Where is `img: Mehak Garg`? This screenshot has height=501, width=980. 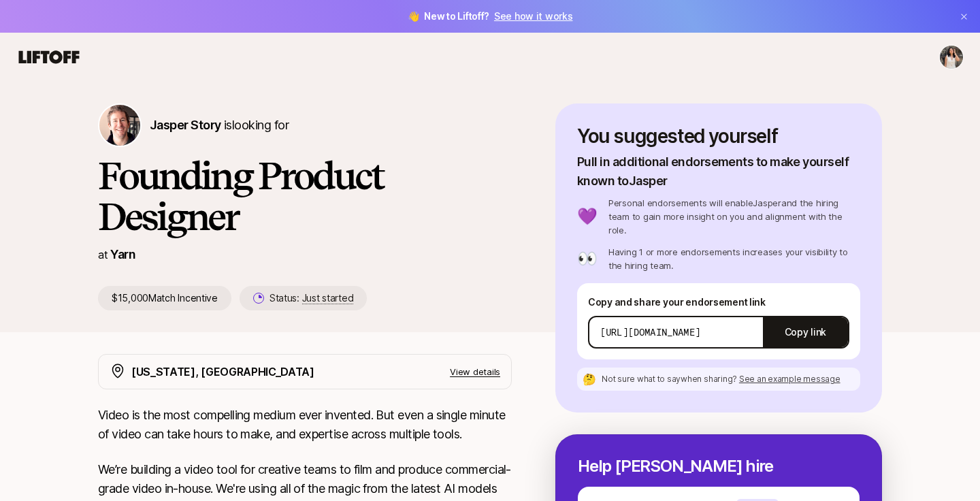
img: Mehak Garg is located at coordinates (951, 57).